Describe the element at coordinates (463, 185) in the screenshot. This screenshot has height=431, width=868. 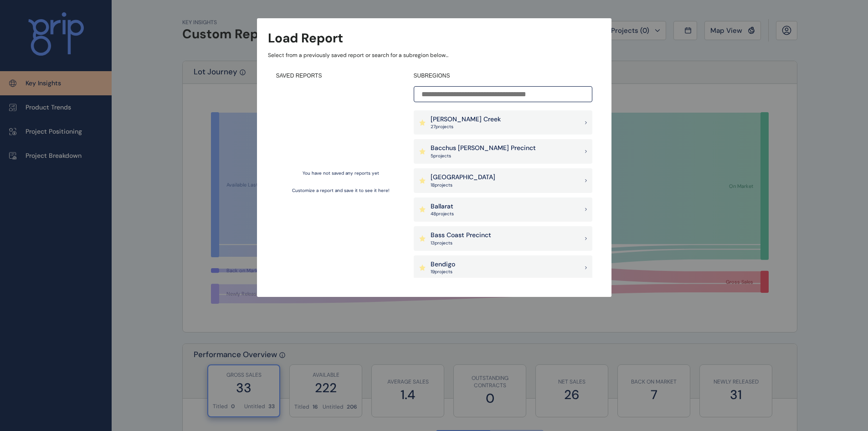
I see `p: 18 project s` at that location.